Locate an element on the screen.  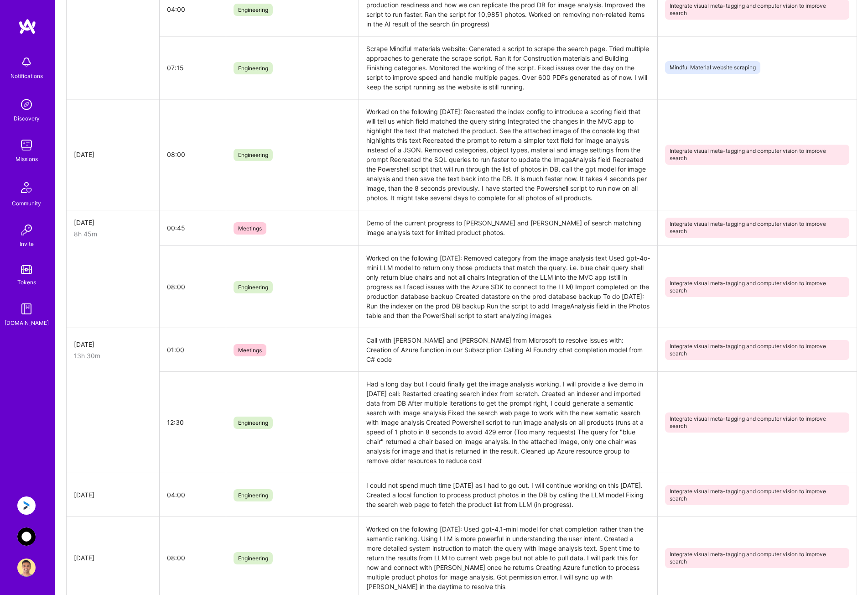
td: Scrape Mindful materials website: Generated a script to scrape the search page. Tried multiple ap... is located at coordinates (508, 67).